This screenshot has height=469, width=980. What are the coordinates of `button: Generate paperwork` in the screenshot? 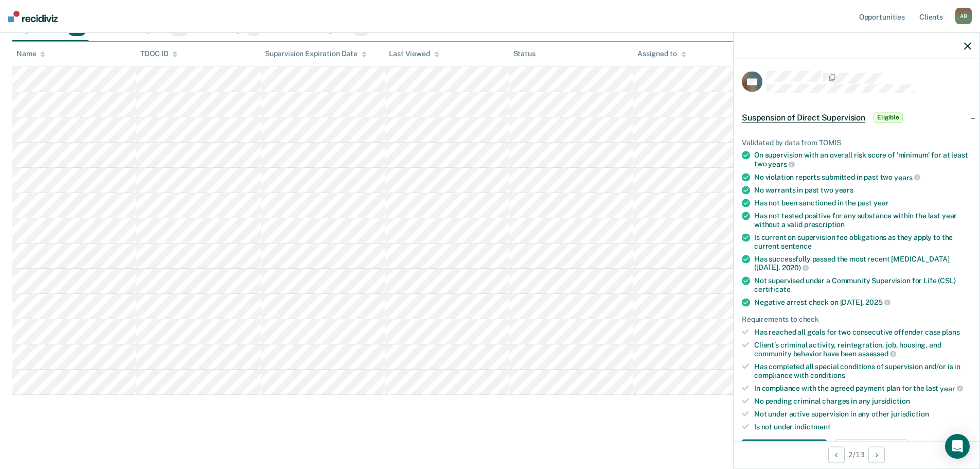 It's located at (784, 450).